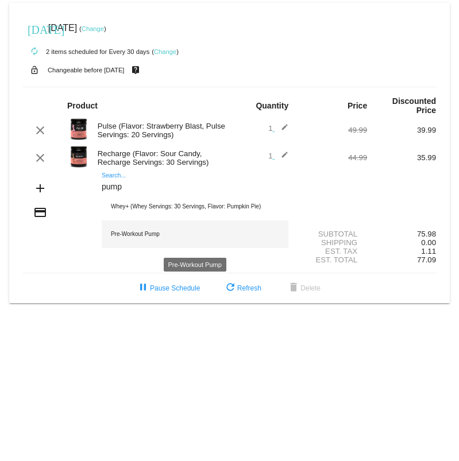  I want to click on span: Refresh, so click(242, 288).